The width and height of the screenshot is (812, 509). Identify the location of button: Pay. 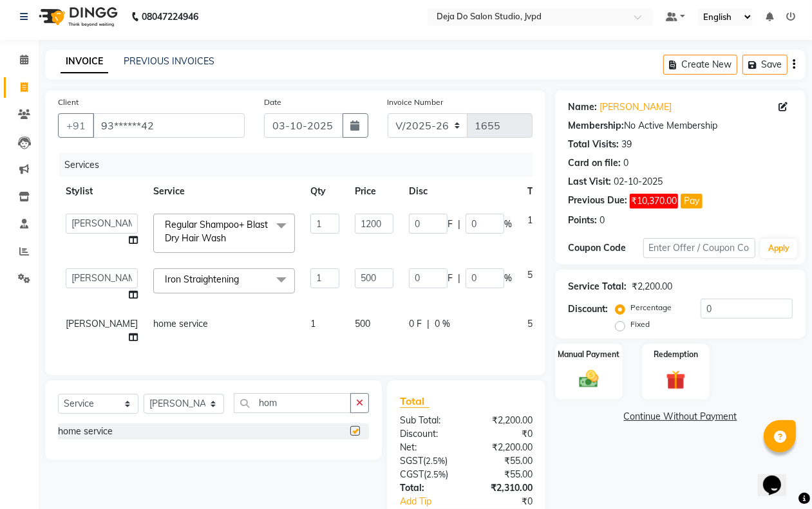
(691, 201).